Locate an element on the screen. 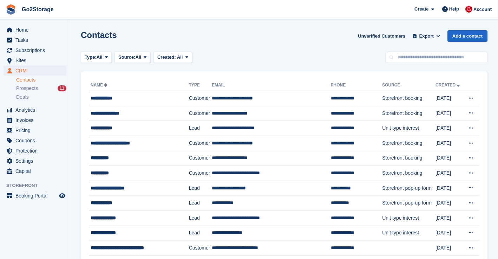  span: Coupons is located at coordinates (37, 141).